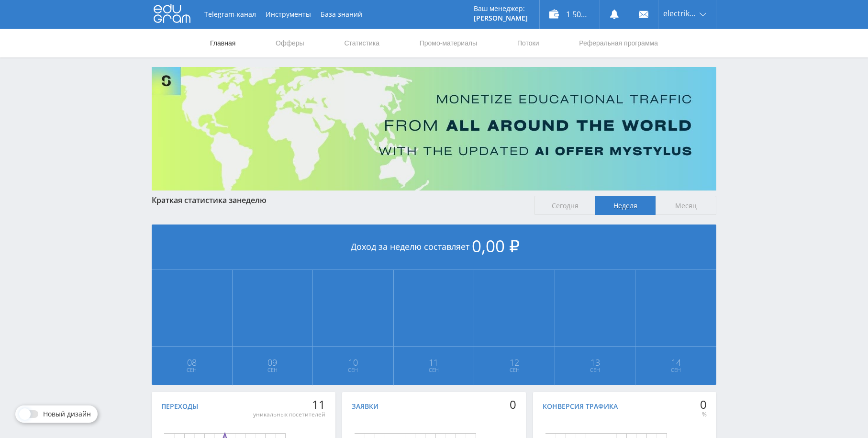 This screenshot has height=438, width=868. Describe the element at coordinates (686, 205) in the screenshot. I see `span: Месяц` at that location.